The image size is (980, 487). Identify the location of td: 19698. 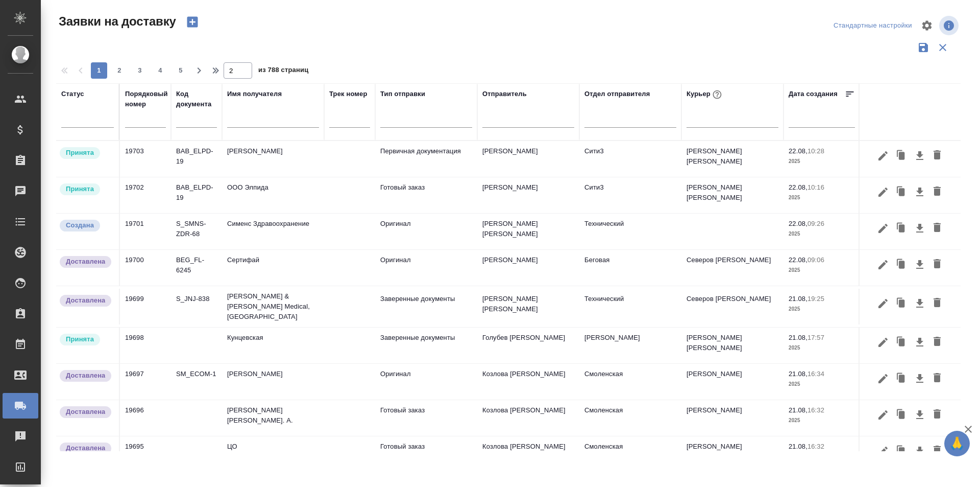
(146, 346).